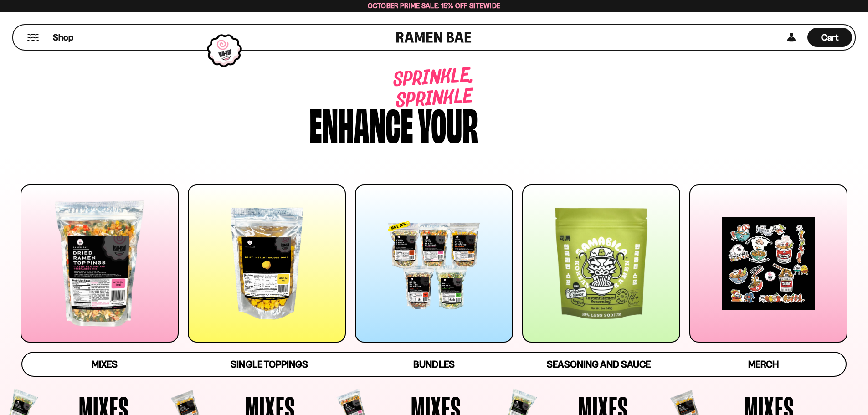  Describe the element at coordinates (361, 123) in the screenshot. I see `div: Enhance` at that location.